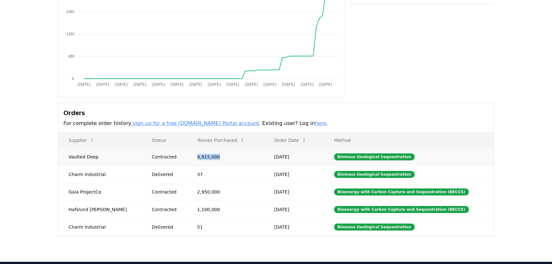 Image resolution: width=552 pixels, height=264 pixels. What do you see at coordinates (226, 174) in the screenshot?
I see `td: 37` at bounding box center [226, 174].